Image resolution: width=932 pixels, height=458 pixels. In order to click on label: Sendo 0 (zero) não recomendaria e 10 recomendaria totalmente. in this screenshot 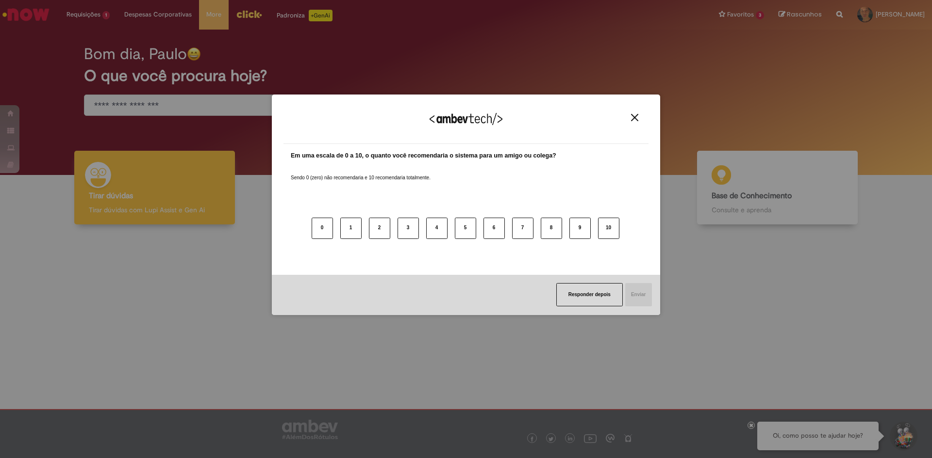, I will do `click(360, 172)`.